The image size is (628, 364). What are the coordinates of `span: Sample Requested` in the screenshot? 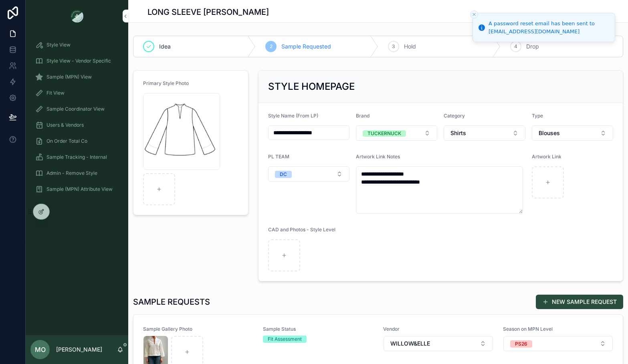 It's located at (306, 46).